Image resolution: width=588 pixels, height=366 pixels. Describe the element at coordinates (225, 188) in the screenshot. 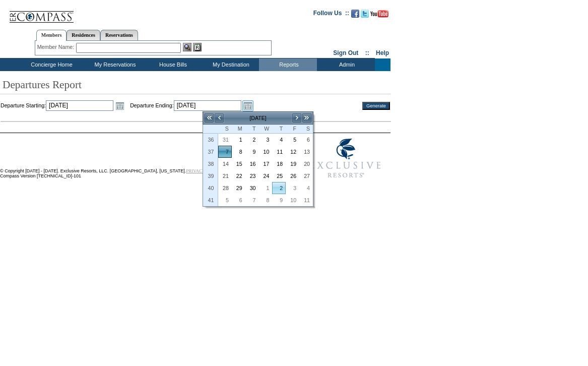

I see `a: 28` at that location.